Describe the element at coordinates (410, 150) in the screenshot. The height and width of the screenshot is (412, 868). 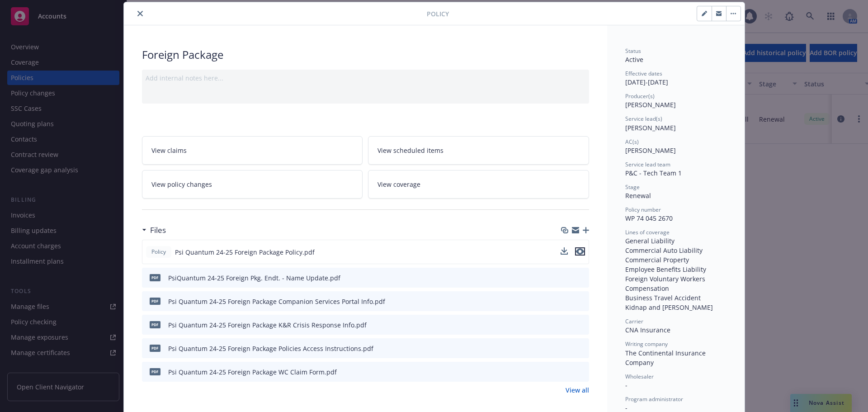
I see `span: View scheduled items` at that location.